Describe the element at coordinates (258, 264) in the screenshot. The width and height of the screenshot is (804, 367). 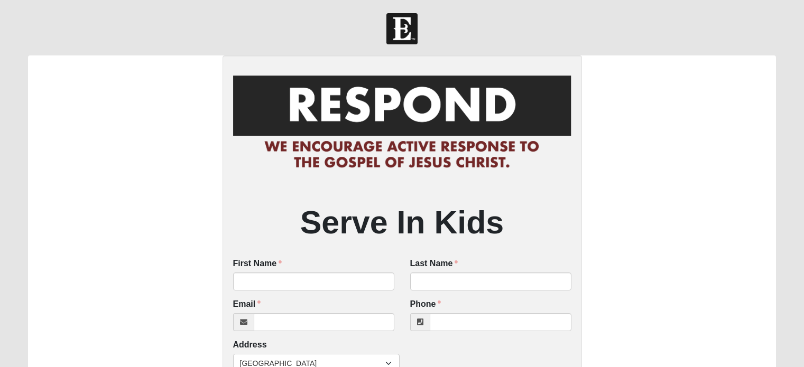
I see `label: First Name` at that location.